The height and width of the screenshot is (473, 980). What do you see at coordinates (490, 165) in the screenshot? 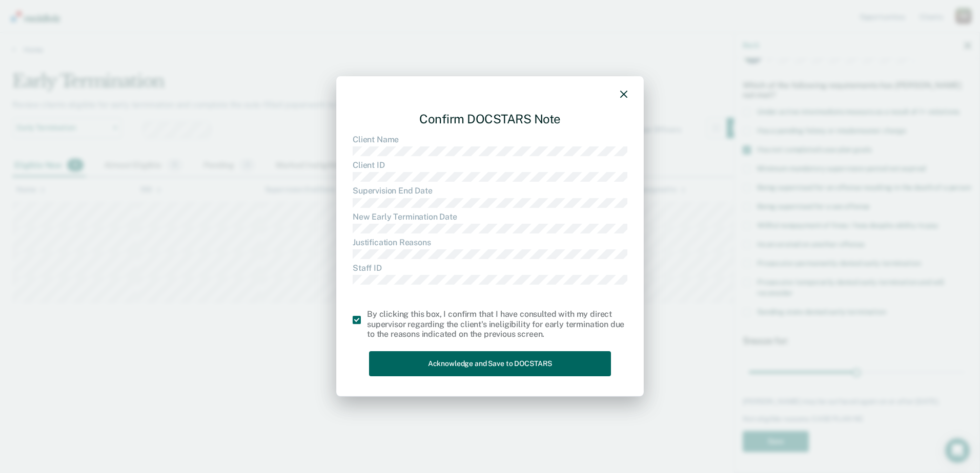
I see `dt: Client ID` at bounding box center [490, 165].